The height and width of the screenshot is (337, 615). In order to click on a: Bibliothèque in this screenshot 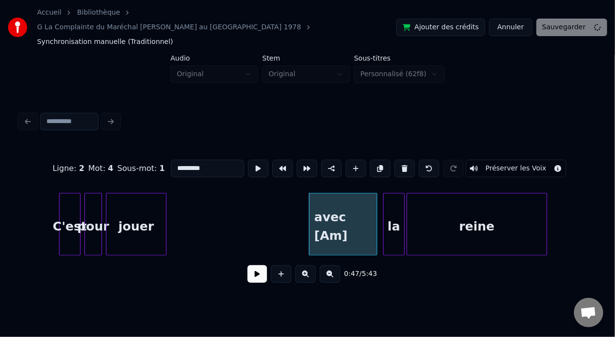, I will do `click(99, 13)`.